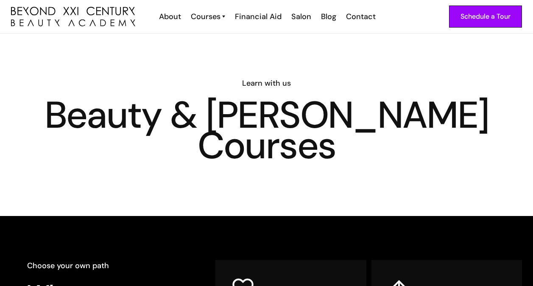 The height and width of the screenshot is (286, 533). Describe the element at coordinates (208, 17) in the screenshot. I see `a: Courses` at that location.